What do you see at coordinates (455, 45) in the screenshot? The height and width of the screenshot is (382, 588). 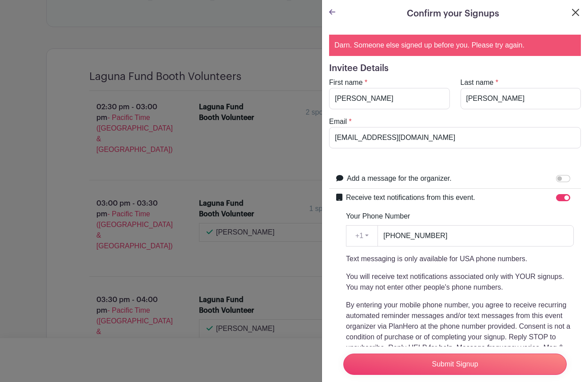 I see `div: Darn. Someone else signed up before you. Please try again.` at bounding box center [455, 45].